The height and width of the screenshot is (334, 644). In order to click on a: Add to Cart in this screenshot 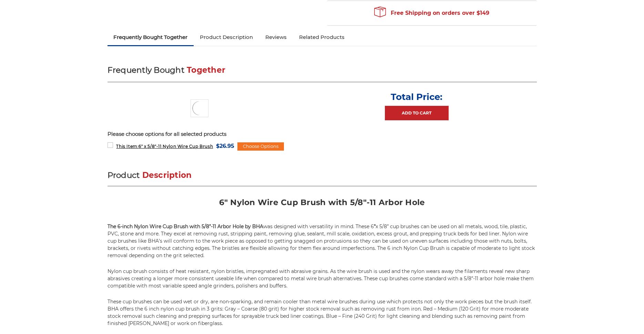, I will do `click(416, 113)`.